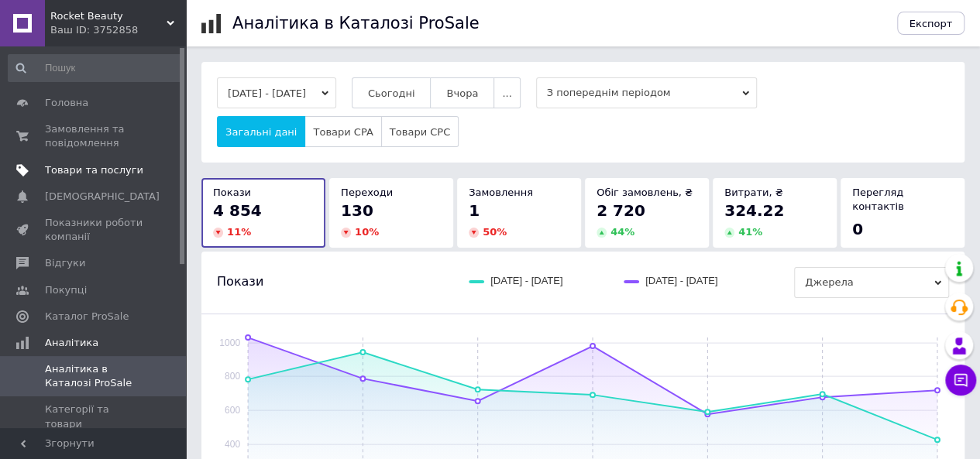 The width and height of the screenshot is (980, 459). What do you see at coordinates (94, 417) in the screenshot?
I see `span: Категорії та товари` at bounding box center [94, 417].